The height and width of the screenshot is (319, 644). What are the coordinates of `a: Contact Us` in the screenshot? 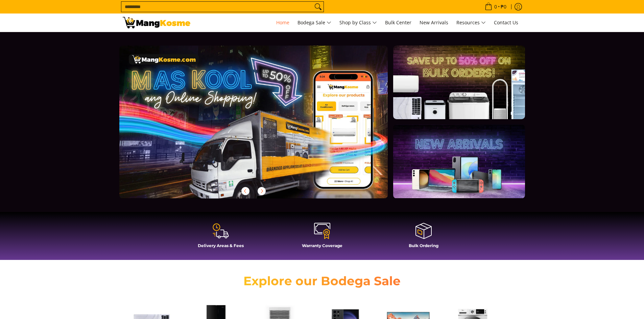 It's located at (506, 23).